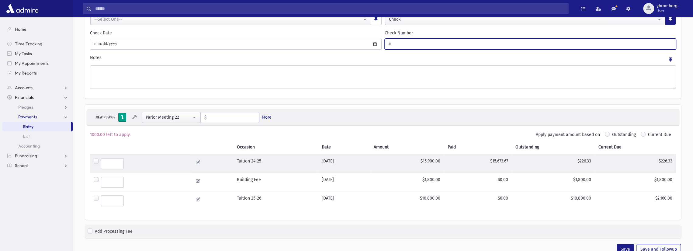  Describe the element at coordinates (667, 11) in the screenshot. I see `span: User` at that location.